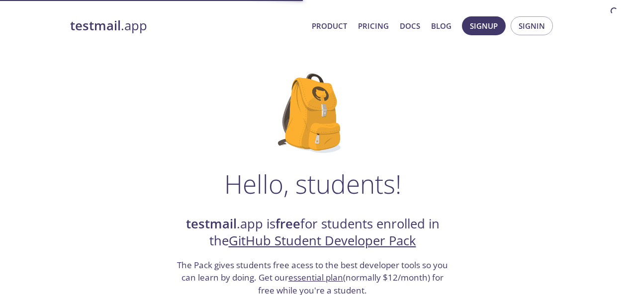  What do you see at coordinates (441, 26) in the screenshot?
I see `a: Blog` at bounding box center [441, 26].